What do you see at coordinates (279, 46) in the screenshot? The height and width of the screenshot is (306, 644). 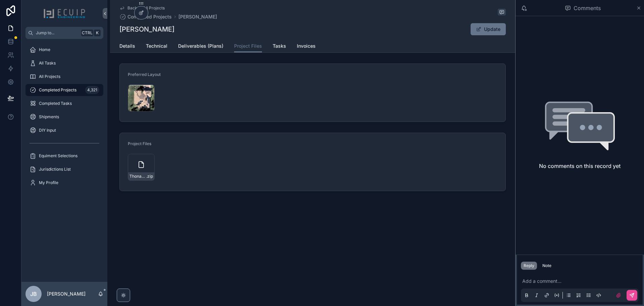 I see `span: Tasks` at bounding box center [279, 46].